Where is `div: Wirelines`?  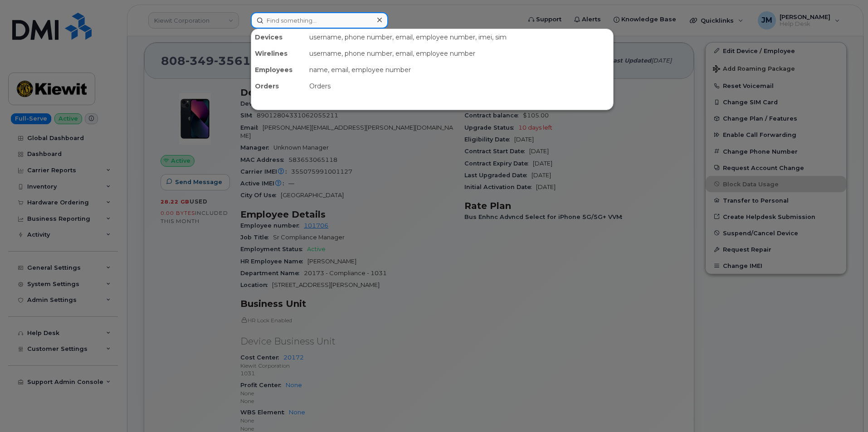 div: Wirelines is located at coordinates (278, 54).